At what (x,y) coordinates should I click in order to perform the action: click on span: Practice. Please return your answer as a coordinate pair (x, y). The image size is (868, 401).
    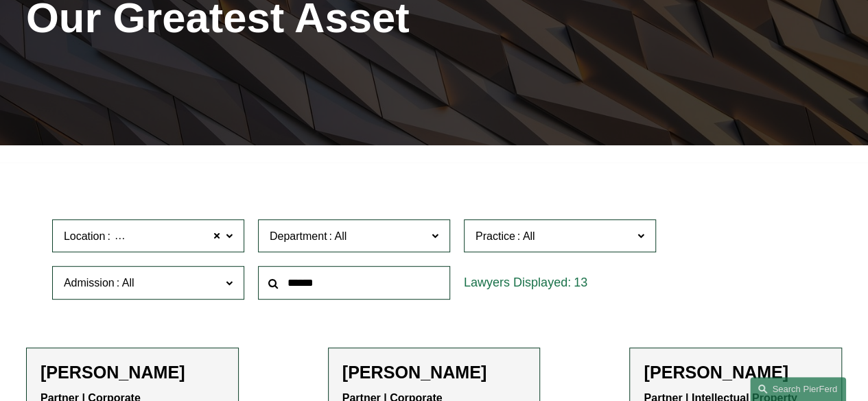
    Looking at the image, I should click on (495, 236).